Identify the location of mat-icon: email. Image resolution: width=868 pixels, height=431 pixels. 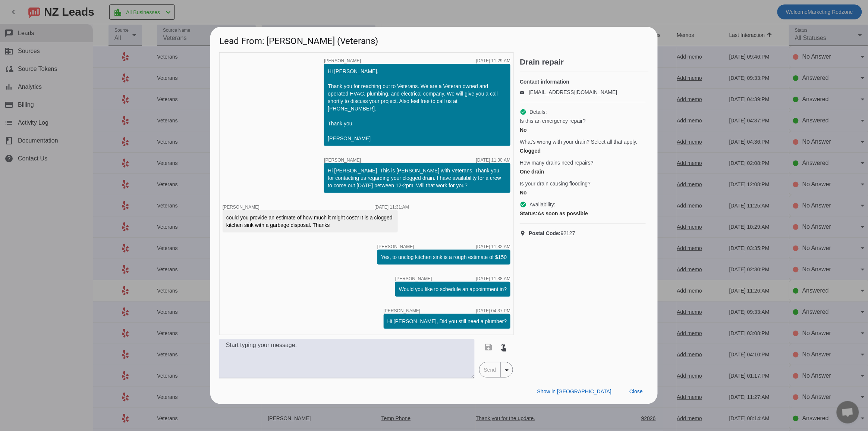
(524, 92).